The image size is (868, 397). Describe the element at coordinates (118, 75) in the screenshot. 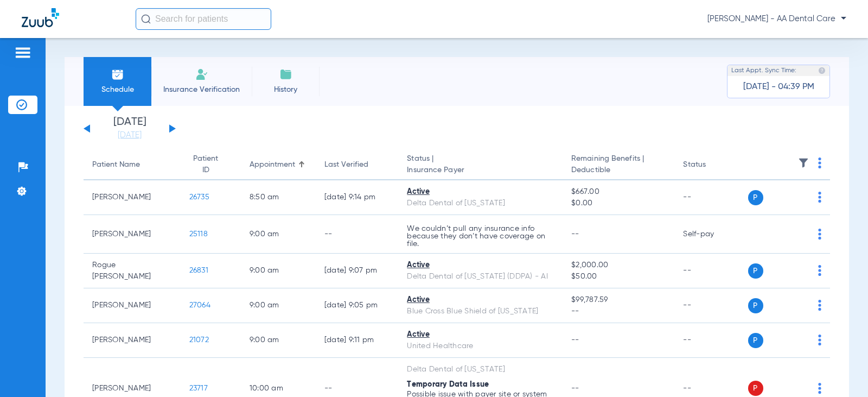

I see `img: Schedule` at that location.